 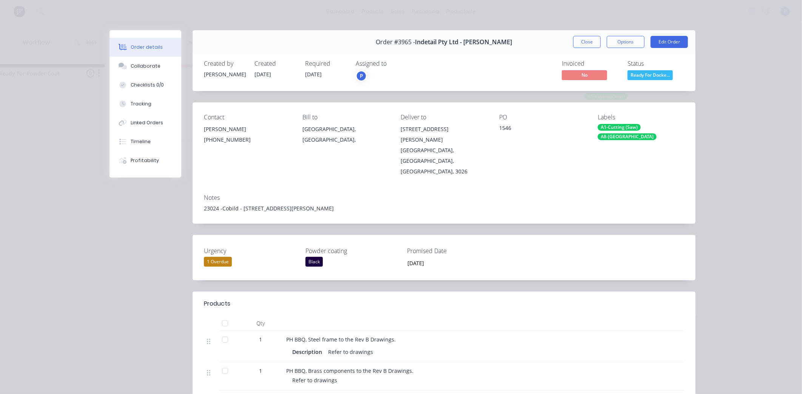 What do you see at coordinates (542, 129) in the screenshot?
I see `div: 1546` at bounding box center [542, 129].